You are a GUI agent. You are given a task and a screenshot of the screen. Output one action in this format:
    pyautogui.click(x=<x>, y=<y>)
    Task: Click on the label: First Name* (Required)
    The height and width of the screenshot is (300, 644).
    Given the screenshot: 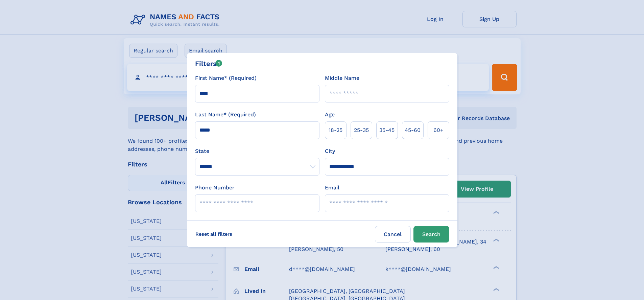 What is the action you would take?
    pyautogui.click(x=226, y=78)
    